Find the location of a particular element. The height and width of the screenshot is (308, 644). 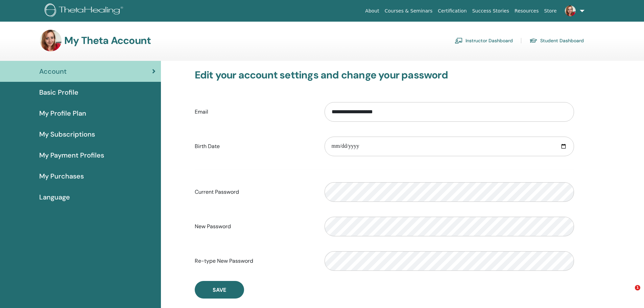

span: Save is located at coordinates (219, 290).